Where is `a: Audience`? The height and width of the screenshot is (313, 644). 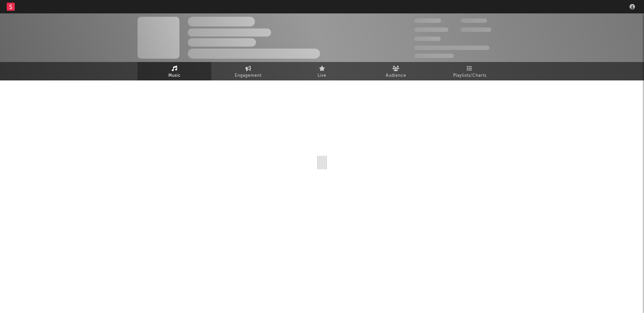 a: Audience is located at coordinates (396, 71).